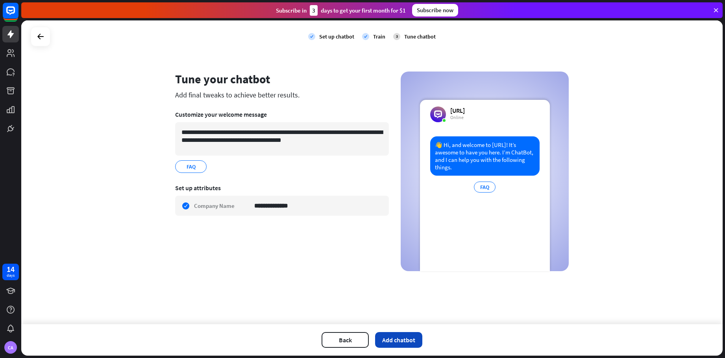  What do you see at coordinates (18, 15) in the screenshot?
I see `button: Open LiveChat chat widget` at bounding box center [18, 15].